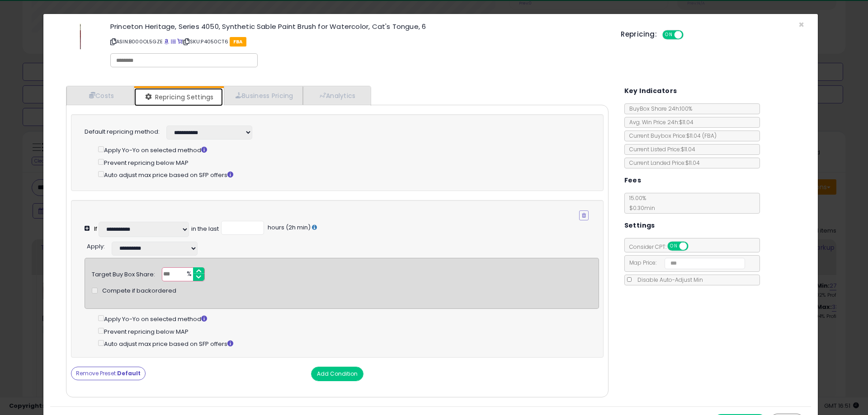  Describe the element at coordinates (670, 135) in the screenshot. I see `span: Current Buybox Price:` at that location.